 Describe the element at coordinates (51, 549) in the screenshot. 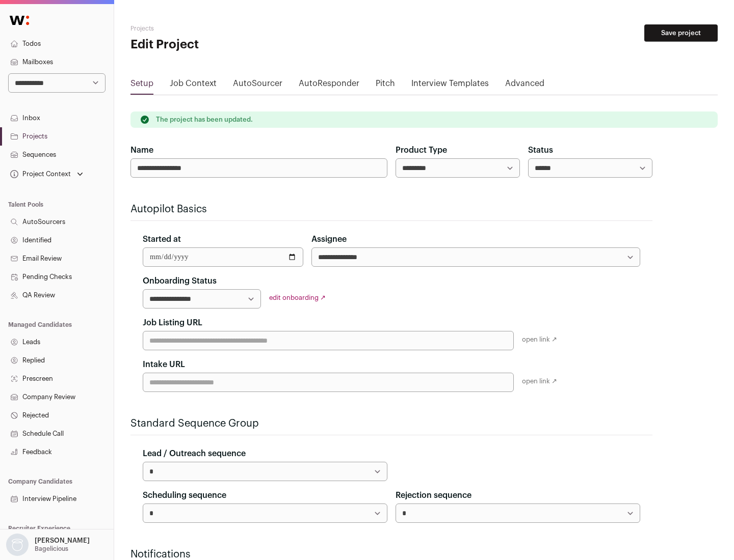

I see `p: Bagelicious` at that location.